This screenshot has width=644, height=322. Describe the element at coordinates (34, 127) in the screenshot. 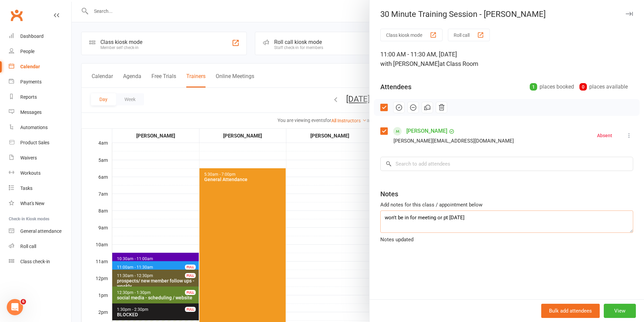

I see `div: Automations` at that location.